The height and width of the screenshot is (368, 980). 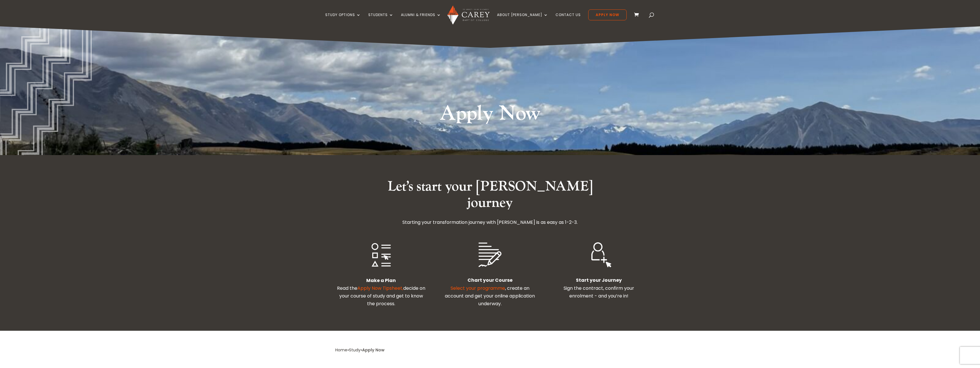 What do you see at coordinates (490, 280) in the screenshot?
I see `b: Chart your Course` at bounding box center [490, 280].